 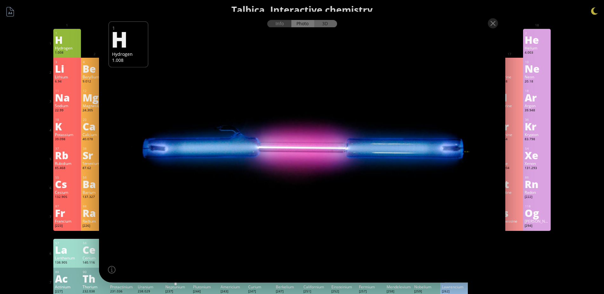 What do you see at coordinates (537, 192) in the screenshot?
I see `div: Radon` at bounding box center [537, 192].